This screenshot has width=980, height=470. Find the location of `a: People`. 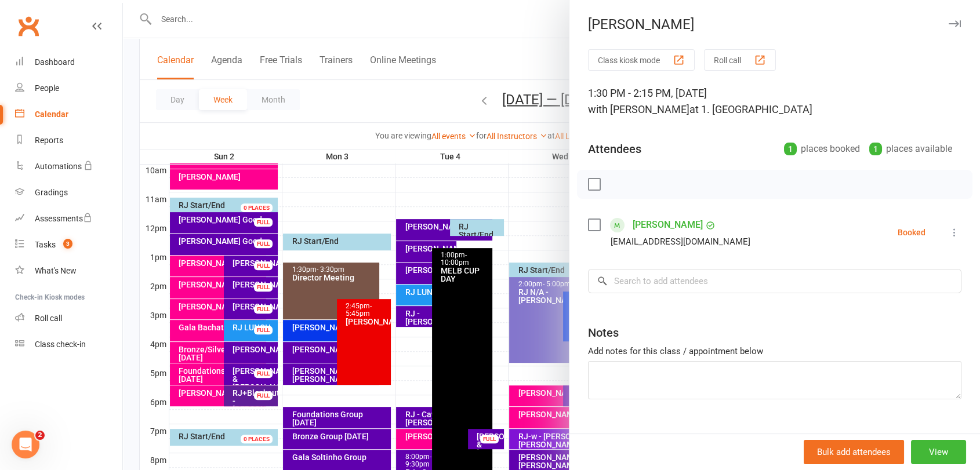

a: People is located at coordinates (68, 89).